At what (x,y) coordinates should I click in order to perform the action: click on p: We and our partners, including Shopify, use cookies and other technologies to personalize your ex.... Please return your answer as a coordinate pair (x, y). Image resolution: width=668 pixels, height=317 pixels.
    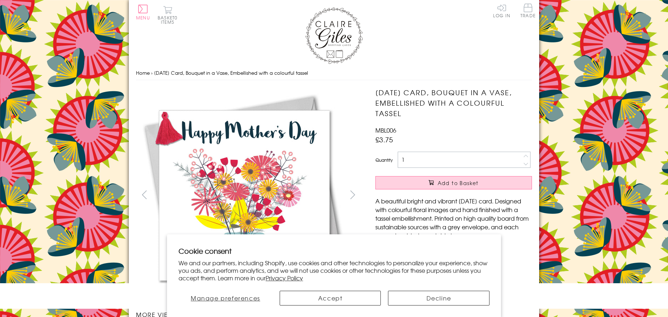
    Looking at the image, I should click on (334, 271).